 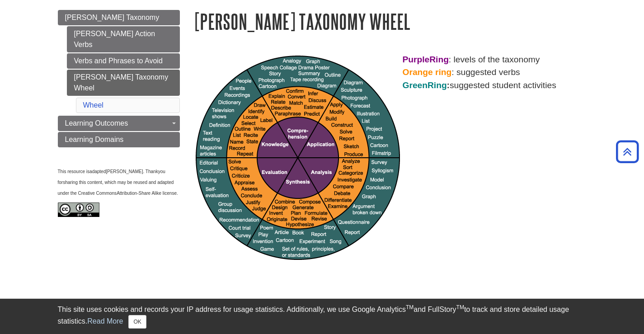 I want to click on span: you for, so click(x=112, y=177).